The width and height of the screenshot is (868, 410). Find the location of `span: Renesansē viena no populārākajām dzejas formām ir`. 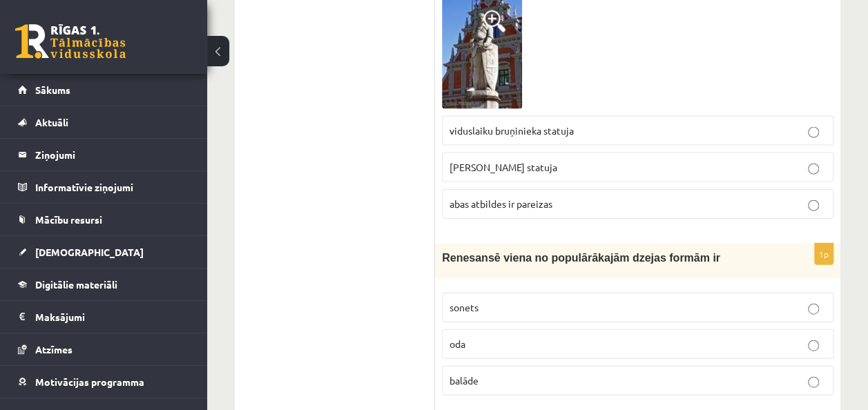

span: Renesansē viena no populārākajām dzejas formām ir is located at coordinates (581, 257).